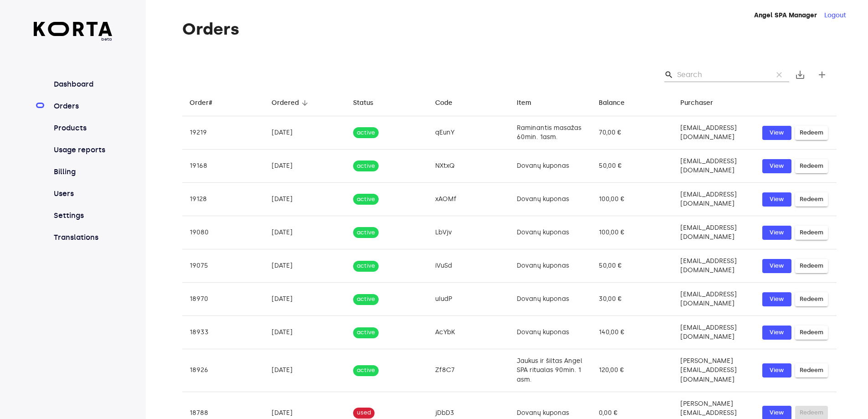  I want to click on button: Create new gift card, so click(822, 75).